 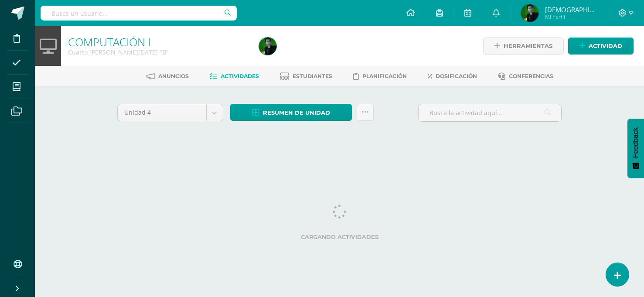 I want to click on input: Busca un usuario..., so click(x=138, y=13).